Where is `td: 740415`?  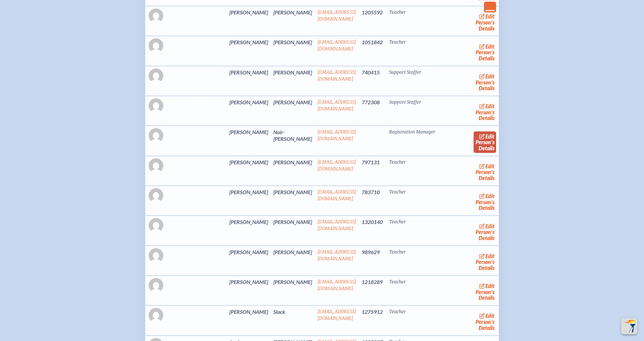 td: 740415 is located at coordinates (372, 81).